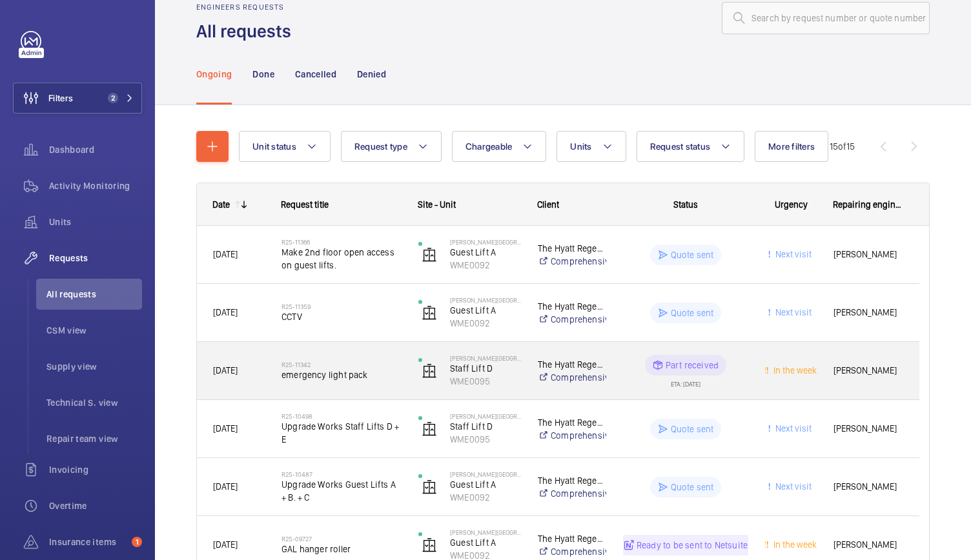  I want to click on span: Request title, so click(305, 205).